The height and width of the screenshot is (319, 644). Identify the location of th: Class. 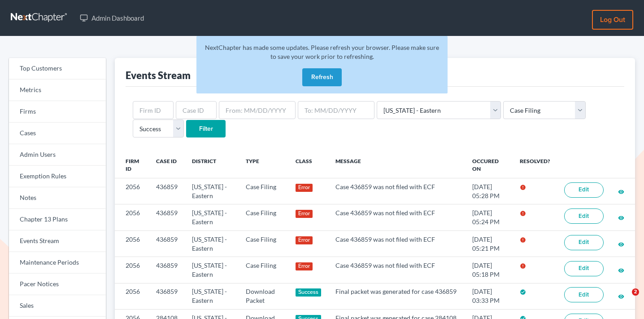
(309, 165).